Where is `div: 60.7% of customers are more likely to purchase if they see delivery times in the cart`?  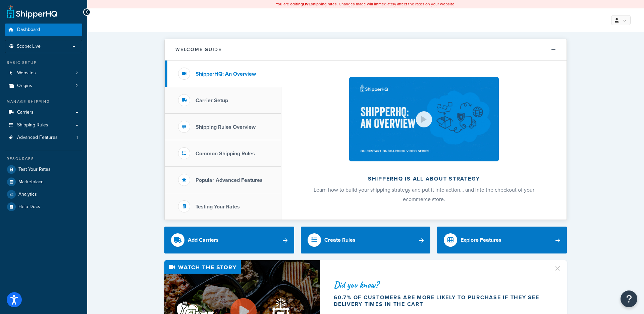
div: 60.7% of customers are more likely to purchase if they see delivery times in the cart is located at coordinates (440, 301).